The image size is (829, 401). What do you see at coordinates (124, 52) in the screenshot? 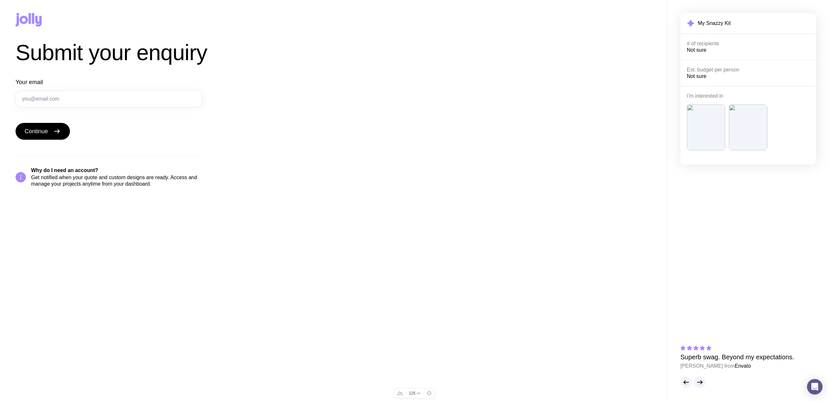
I see `h1: Submit your enquiry` at bounding box center [124, 52].